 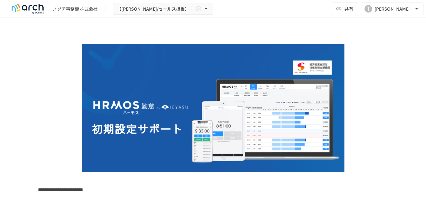 I want to click on img: GdztLVQAPnGLORo409ZpmnRQckwtTrMz8aHIKJZF2AQ, so click(x=213, y=108).